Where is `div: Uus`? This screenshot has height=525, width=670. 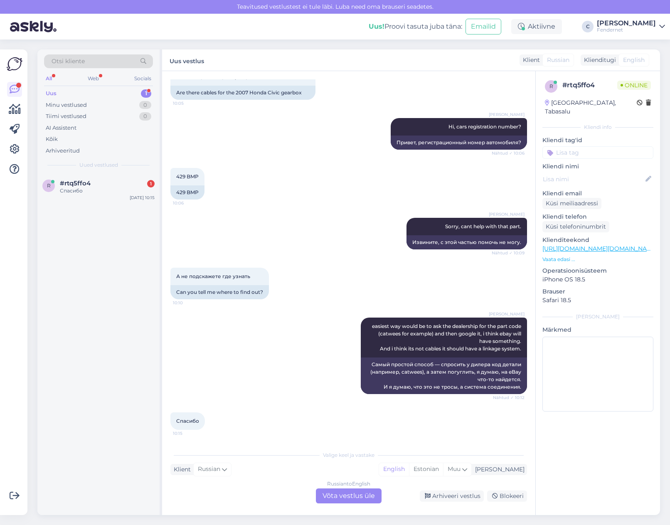 div: Uus is located at coordinates (51, 94).